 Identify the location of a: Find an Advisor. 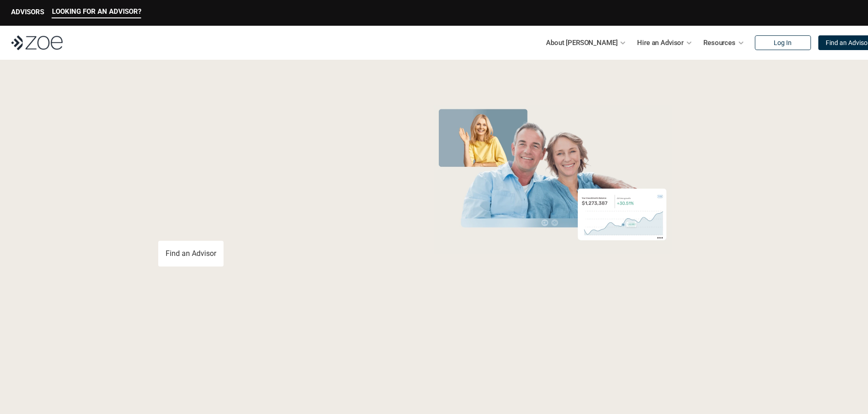
(191, 253).